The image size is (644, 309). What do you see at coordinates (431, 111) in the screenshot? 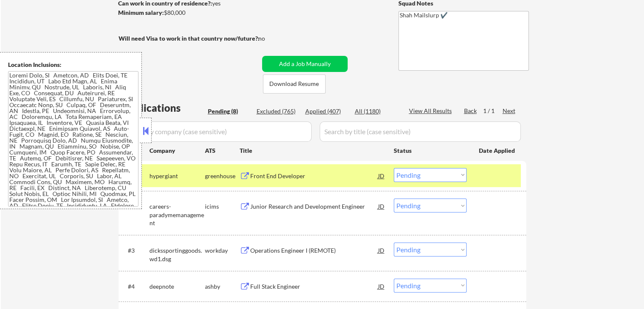
I see `div: View All Results` at bounding box center [431, 111].